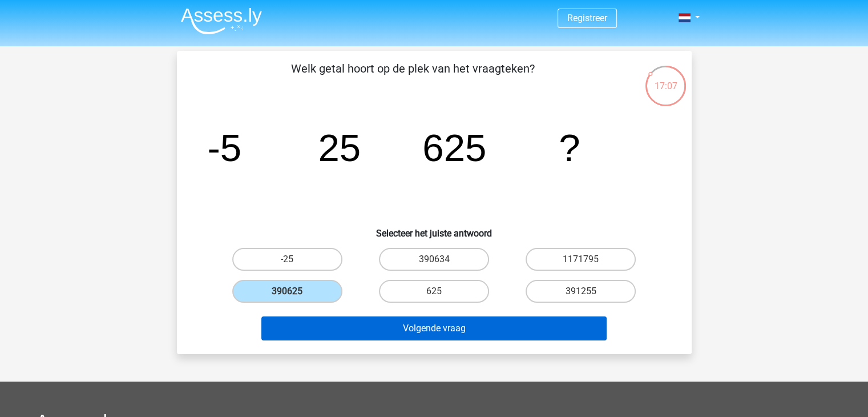  What do you see at coordinates (581, 259) in the screenshot?
I see `label: 1171795` at bounding box center [581, 259].